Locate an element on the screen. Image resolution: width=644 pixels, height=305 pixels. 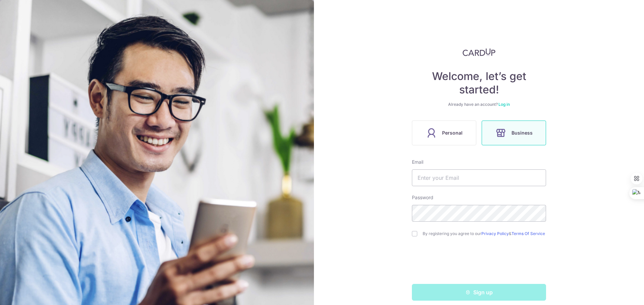
label: By registering you agree to our & is located at coordinates (485, 234).